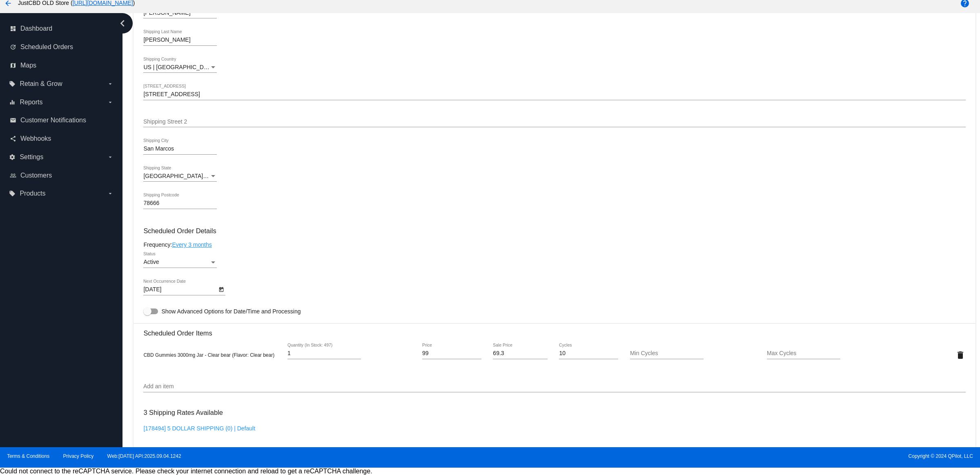 This screenshot has height=475, width=980. What do you see at coordinates (554, 244) in the screenshot?
I see `div: Frequency:` at bounding box center [554, 244].